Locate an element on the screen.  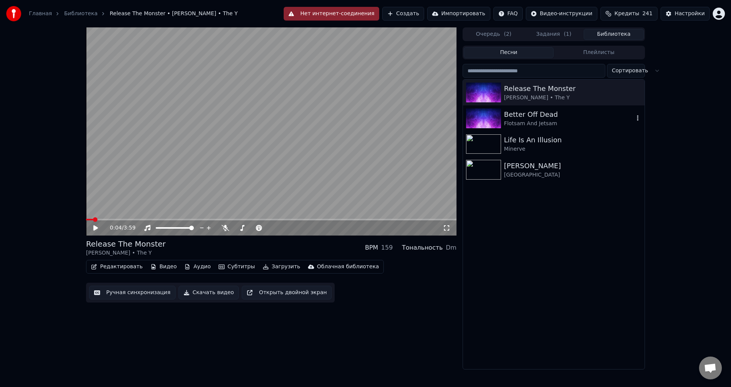
button: Библиотека is located at coordinates (614, 34).